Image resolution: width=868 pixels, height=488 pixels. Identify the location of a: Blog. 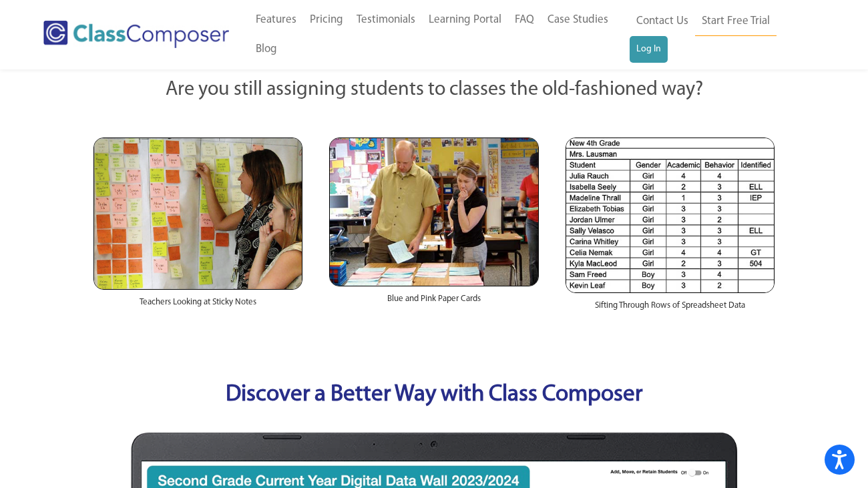
(267, 49).